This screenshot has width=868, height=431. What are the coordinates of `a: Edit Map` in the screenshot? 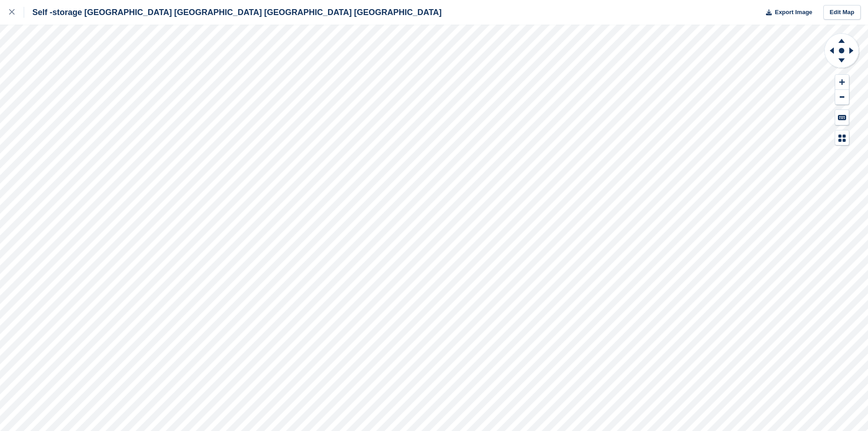 It's located at (842, 12).